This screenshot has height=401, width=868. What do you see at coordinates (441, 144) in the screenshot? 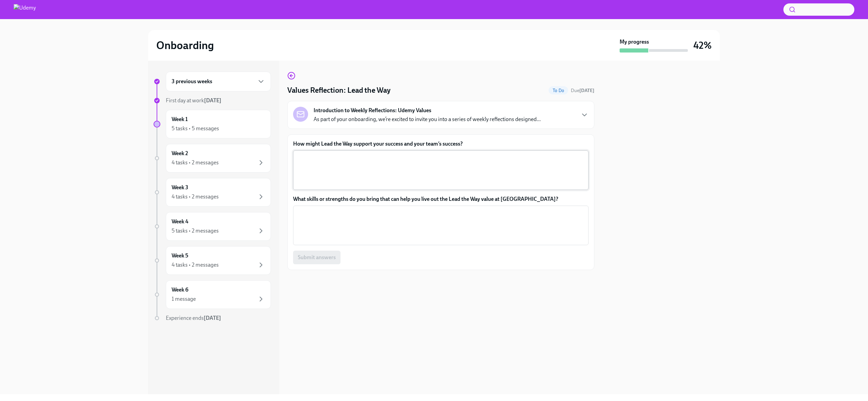
I see `label: How might Lead the Way support your success and your team’s success?` at bounding box center [441, 144].